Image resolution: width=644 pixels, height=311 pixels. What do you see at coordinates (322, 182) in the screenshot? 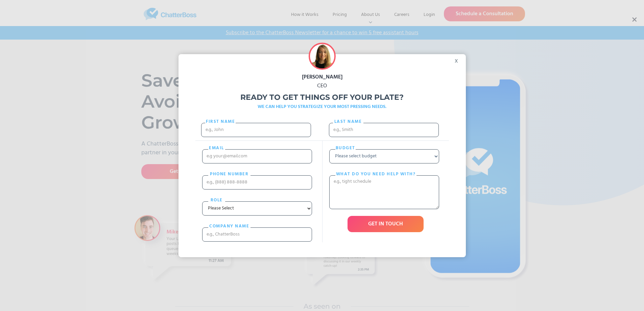
I see `form: Freebie Popup Form 2021` at bounding box center [322, 182].